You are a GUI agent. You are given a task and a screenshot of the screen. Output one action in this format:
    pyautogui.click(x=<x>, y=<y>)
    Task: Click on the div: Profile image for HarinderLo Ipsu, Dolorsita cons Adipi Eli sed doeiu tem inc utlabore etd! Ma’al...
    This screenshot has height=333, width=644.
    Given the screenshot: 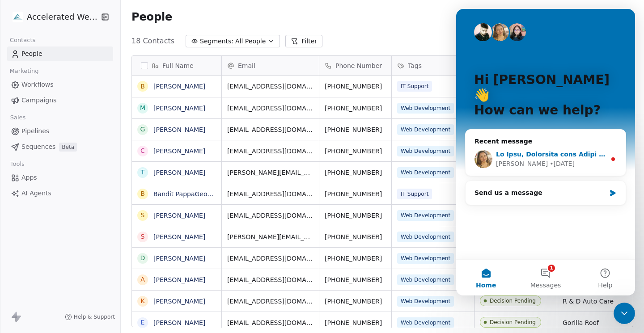 What is the action you would take?
    pyautogui.click(x=89, y=150)
    